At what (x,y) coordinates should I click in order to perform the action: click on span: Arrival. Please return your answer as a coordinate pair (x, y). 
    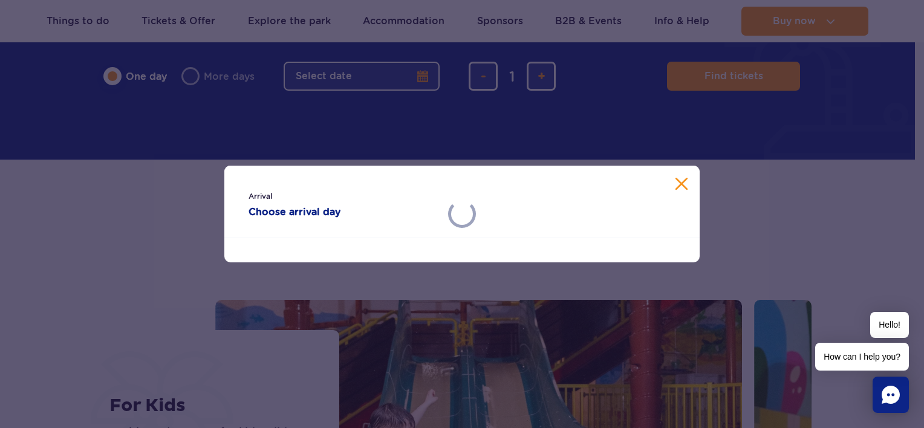
    Looking at the image, I should click on (343, 197).